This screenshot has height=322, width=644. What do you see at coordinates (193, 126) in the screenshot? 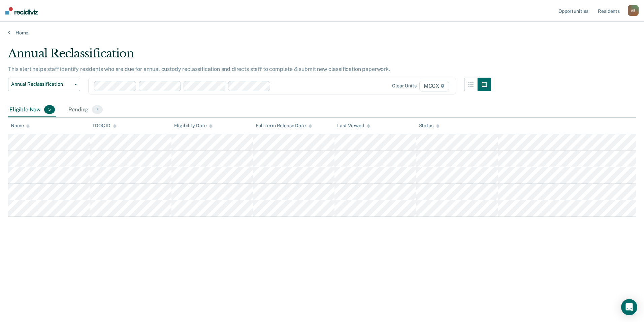
I see `div: Eligibility Date` at bounding box center [193, 126].